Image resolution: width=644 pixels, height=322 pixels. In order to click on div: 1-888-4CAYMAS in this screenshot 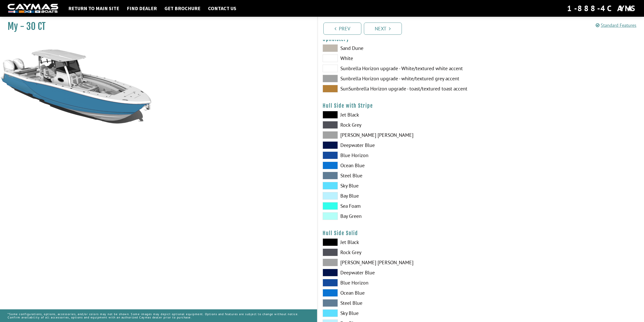, I will do `click(601, 9)`.